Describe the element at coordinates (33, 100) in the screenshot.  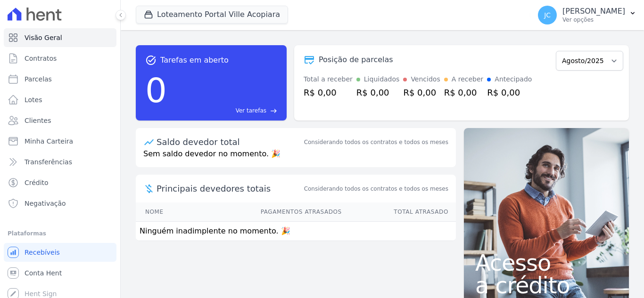
I see `span: Lotes` at that location.